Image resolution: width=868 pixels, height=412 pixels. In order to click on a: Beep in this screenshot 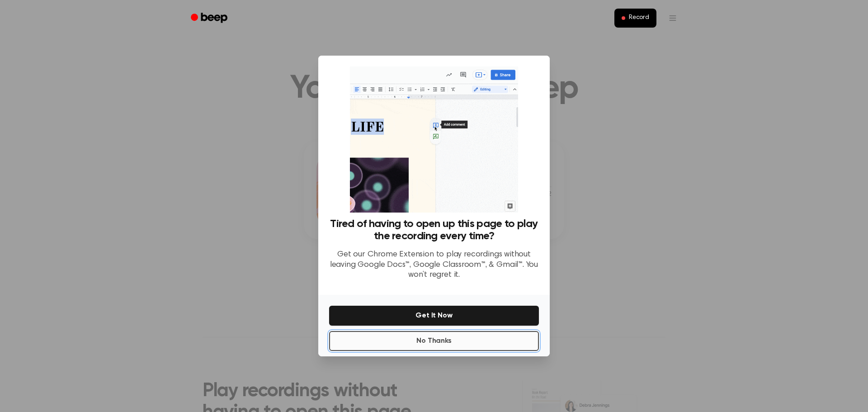, I will do `click(210, 18)`.